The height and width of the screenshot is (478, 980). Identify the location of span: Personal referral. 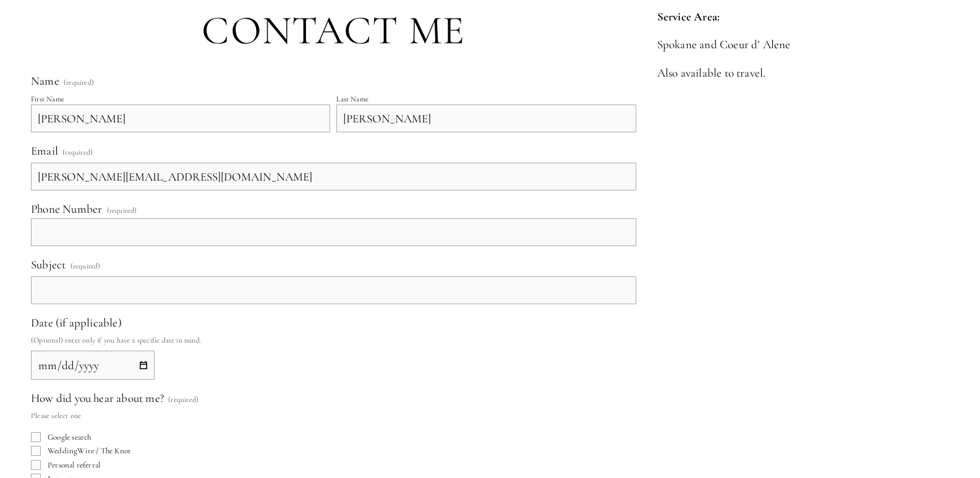
(73, 465).